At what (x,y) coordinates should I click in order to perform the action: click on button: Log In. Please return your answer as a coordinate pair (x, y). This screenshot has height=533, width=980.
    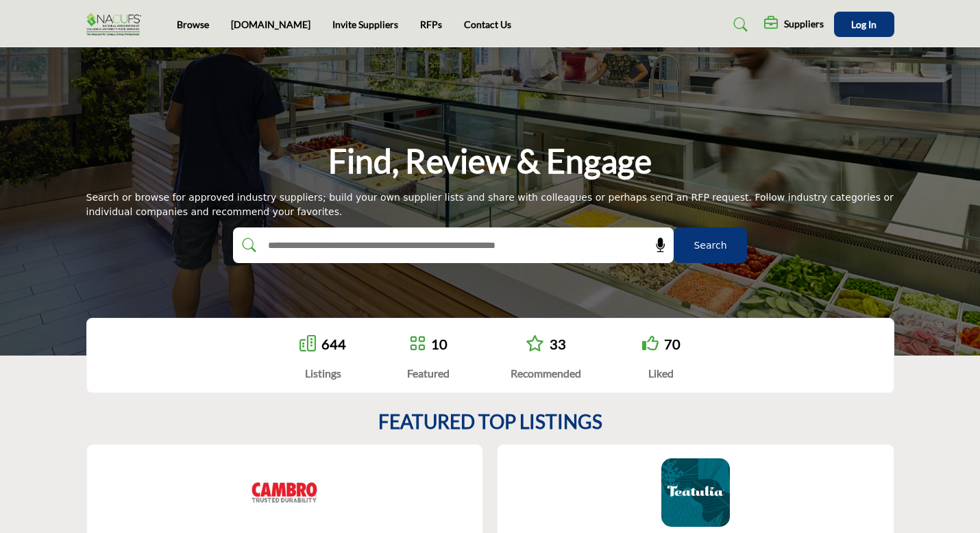
    Looking at the image, I should click on (864, 24).